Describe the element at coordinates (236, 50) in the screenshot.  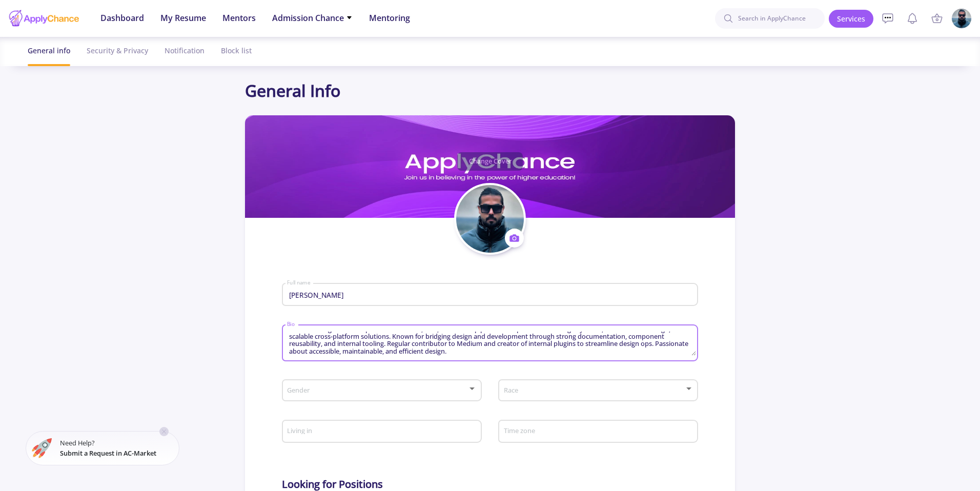
I see `div: Block list` at that location.